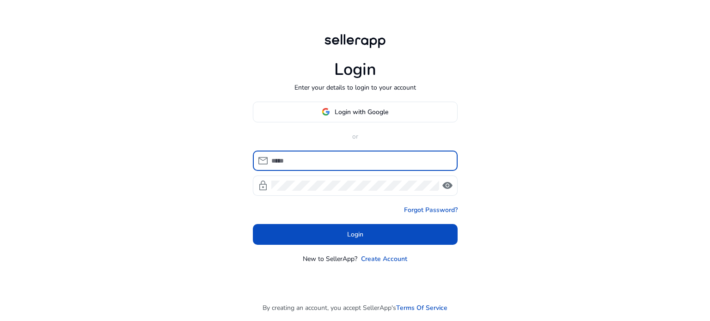  I want to click on a: Forgot Password?, so click(431, 210).